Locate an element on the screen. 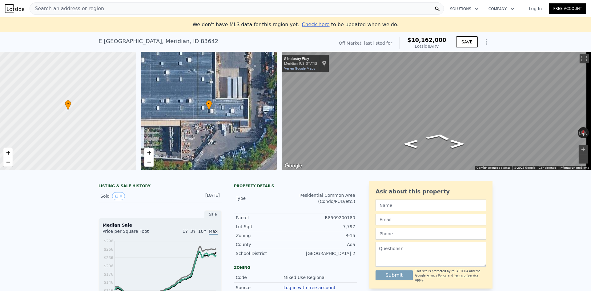  button: View historical data is located at coordinates (118, 196).